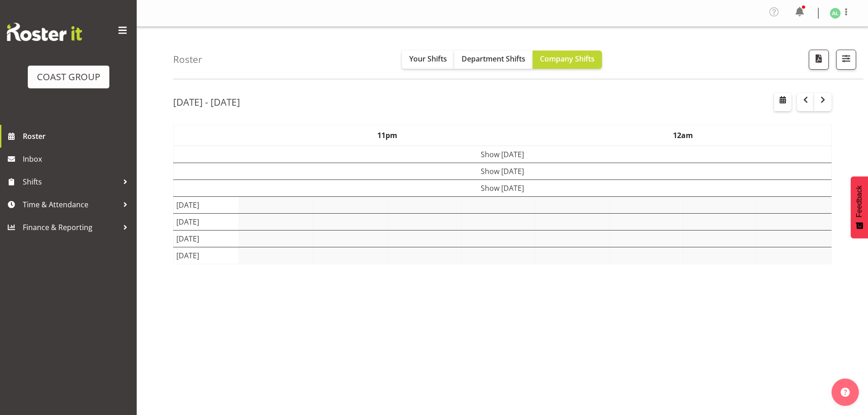 Image resolution: width=868 pixels, height=415 pixels. What do you see at coordinates (783, 102) in the screenshot?
I see `button: Select a specific date within the roster.` at bounding box center [783, 102].